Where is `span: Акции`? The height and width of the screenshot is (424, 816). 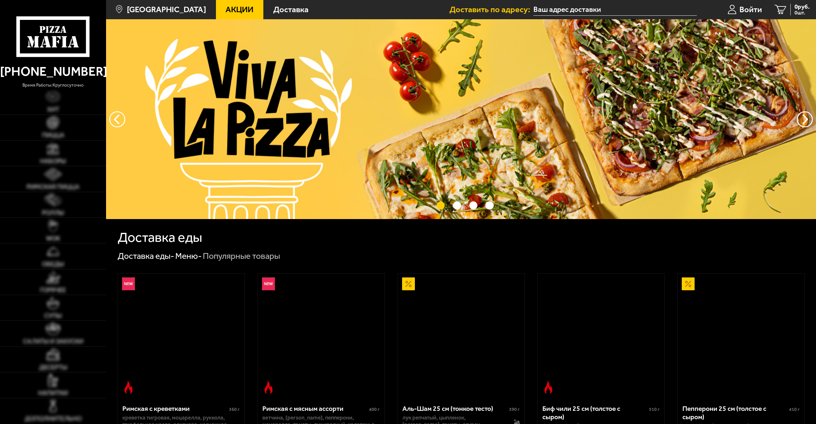 span: Акции is located at coordinates (239, 9).